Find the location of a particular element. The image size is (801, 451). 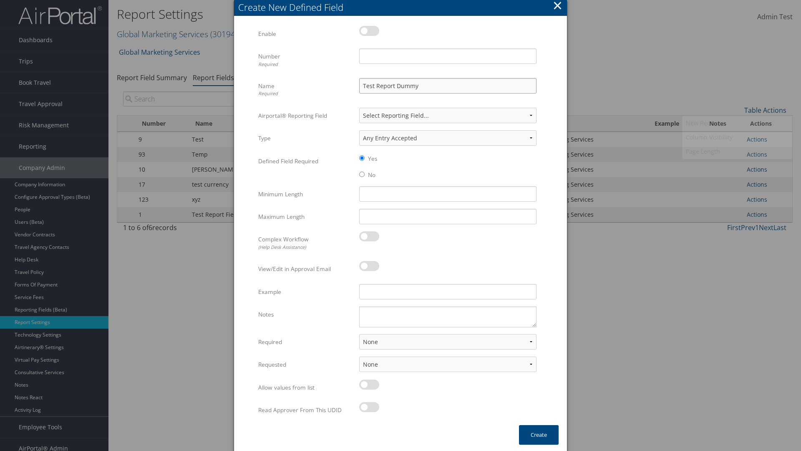

div: (Help Desk Assistance) is located at coordinates (305, 247).